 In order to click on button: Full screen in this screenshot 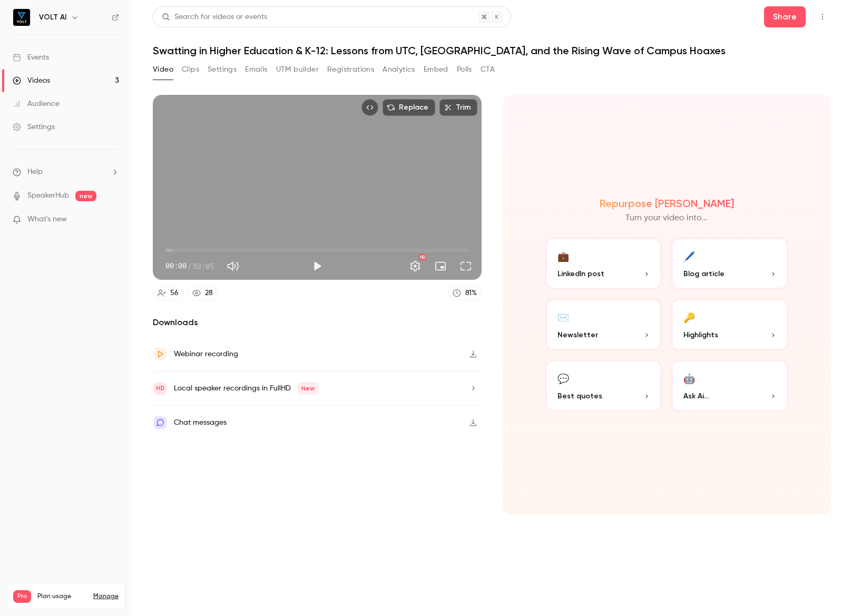, I will do `click(465, 266)`.